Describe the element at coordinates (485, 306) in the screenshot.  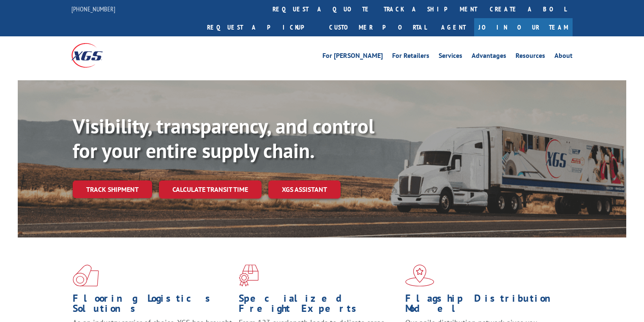
I see `h1: Flagship Distribution Model` at that location.